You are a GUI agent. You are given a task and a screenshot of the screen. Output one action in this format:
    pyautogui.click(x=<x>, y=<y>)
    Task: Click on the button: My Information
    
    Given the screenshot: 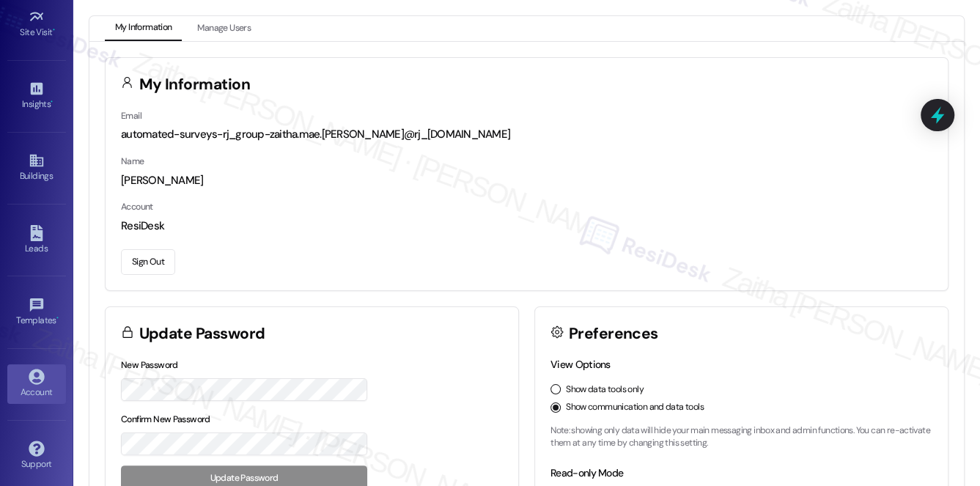 What is the action you would take?
    pyautogui.click(x=143, y=28)
    